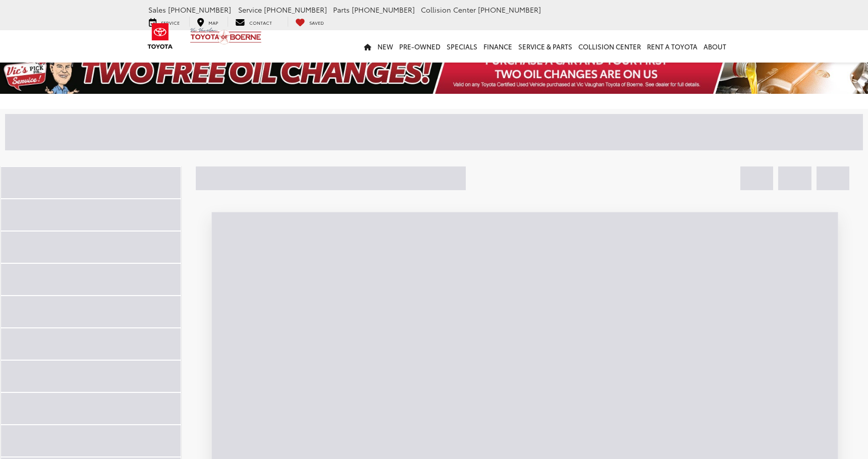 Image resolution: width=868 pixels, height=459 pixels. Describe the element at coordinates (164, 22) in the screenshot. I see `a: Service` at that location.